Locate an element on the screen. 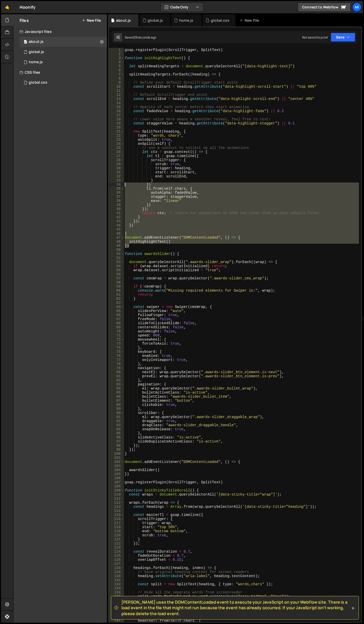 This screenshot has height=624, width=364. div: 126 is located at coordinates (116, 560).